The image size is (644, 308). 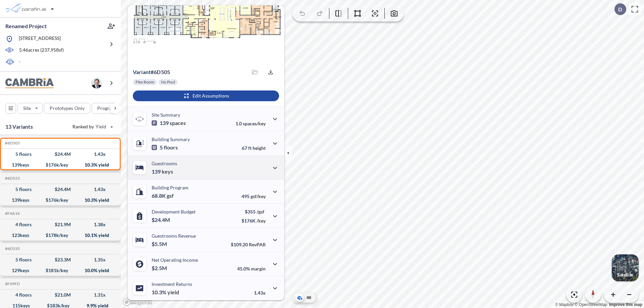 What do you see at coordinates (248, 244) in the screenshot?
I see `p: $109.20` at bounding box center [248, 244].